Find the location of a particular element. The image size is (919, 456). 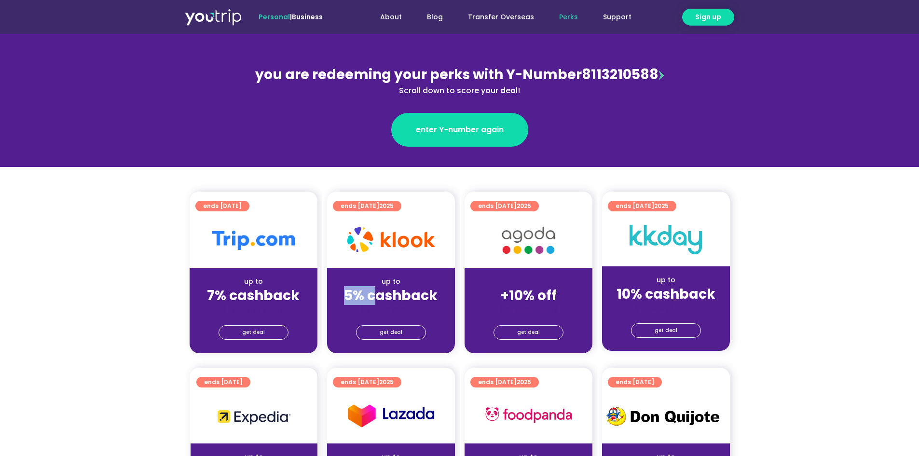

span: up to is located at coordinates (528, 281).